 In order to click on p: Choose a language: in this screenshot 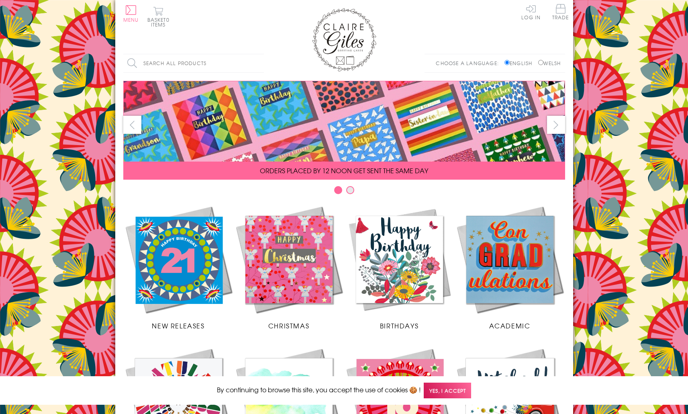, I will do `click(469, 63)`.